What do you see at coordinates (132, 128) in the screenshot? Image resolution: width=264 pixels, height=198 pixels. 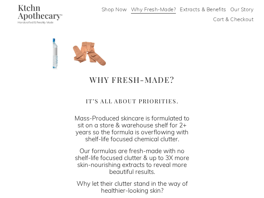 I see `p: Mass-Produced skincare is formulated to sit on a store & warehouse shelf for 2+ years so the form...` at bounding box center [132, 128].